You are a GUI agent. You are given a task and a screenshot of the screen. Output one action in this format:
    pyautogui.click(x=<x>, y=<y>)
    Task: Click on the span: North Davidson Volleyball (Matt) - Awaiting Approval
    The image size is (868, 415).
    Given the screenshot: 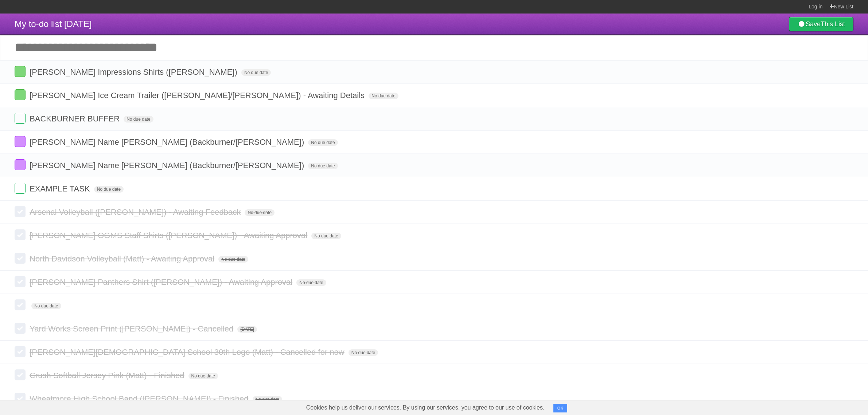 What is the action you would take?
    pyautogui.click(x=123, y=259)
    